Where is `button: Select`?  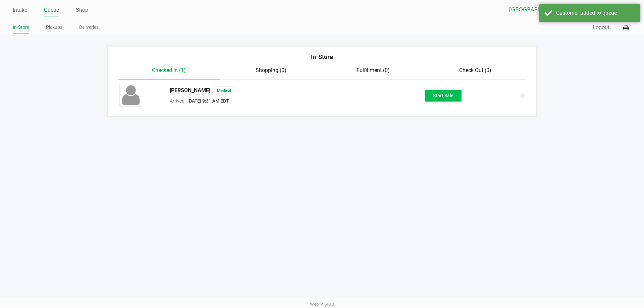
button: Select is located at coordinates (583, 10).